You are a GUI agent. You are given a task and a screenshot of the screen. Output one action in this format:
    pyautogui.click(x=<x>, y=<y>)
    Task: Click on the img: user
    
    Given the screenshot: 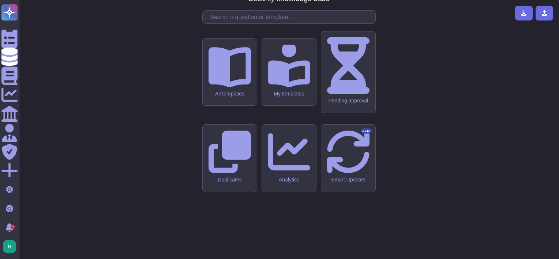 What is the action you would take?
    pyautogui.click(x=10, y=247)
    